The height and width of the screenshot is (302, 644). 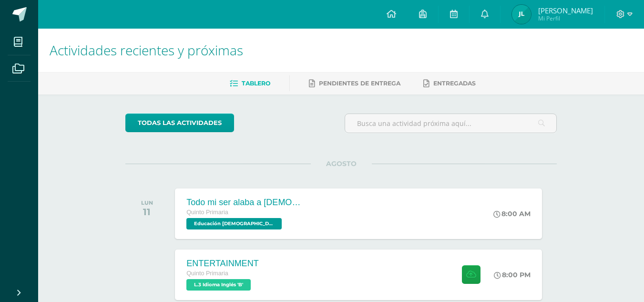 I want to click on span: Mi Perfil, so click(x=565, y=18).